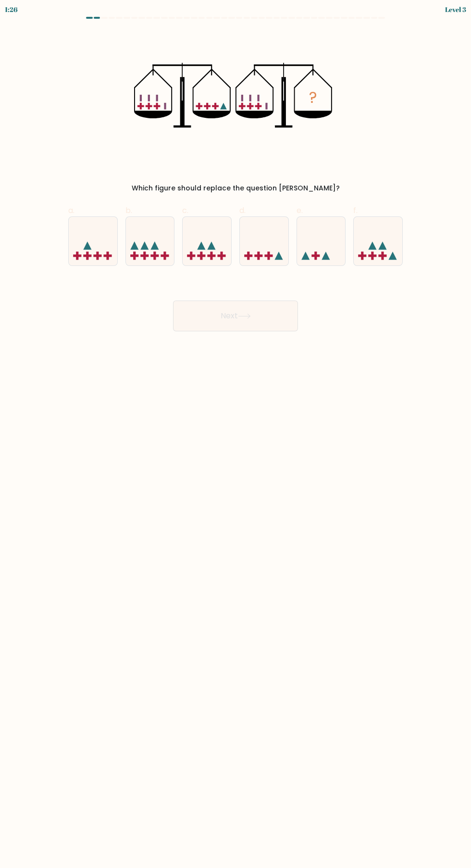  What do you see at coordinates (185, 210) in the screenshot?
I see `span: c.` at bounding box center [185, 210].